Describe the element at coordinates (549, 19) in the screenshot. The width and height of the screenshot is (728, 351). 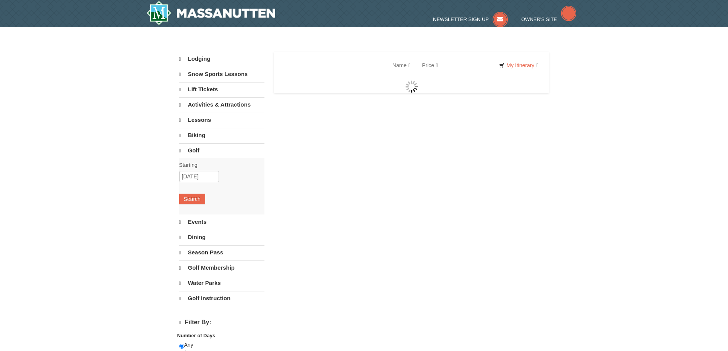
I see `a: Owner's Site` at that location.